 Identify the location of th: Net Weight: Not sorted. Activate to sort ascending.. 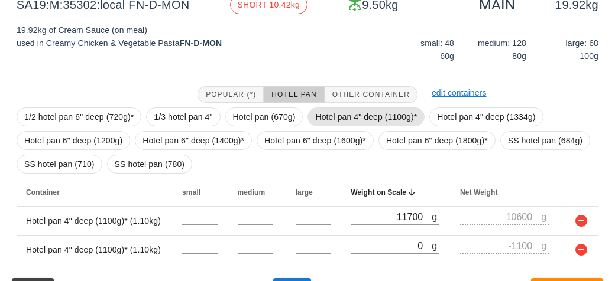
(505, 193).